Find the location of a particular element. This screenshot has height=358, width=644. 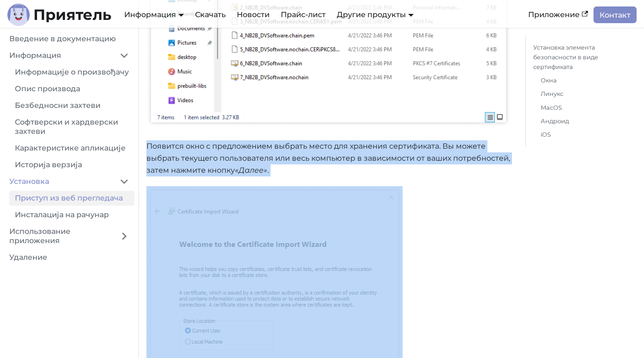

button: Развернуть категорию боковой панели «Использование приложения» is located at coordinates (124, 236).